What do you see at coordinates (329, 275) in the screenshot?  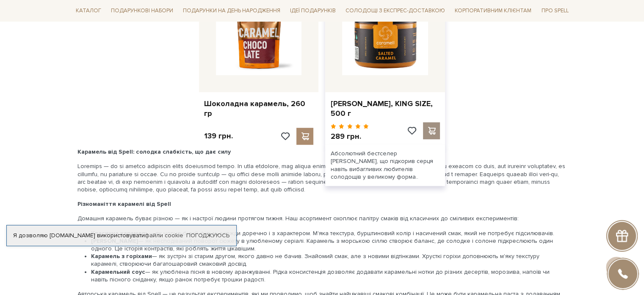 I see `li: — як улюблена пісня в новому аранжуванні. Рідка консистенція дозволяє додавати карамельні нотки д...` at bounding box center [329, 275].